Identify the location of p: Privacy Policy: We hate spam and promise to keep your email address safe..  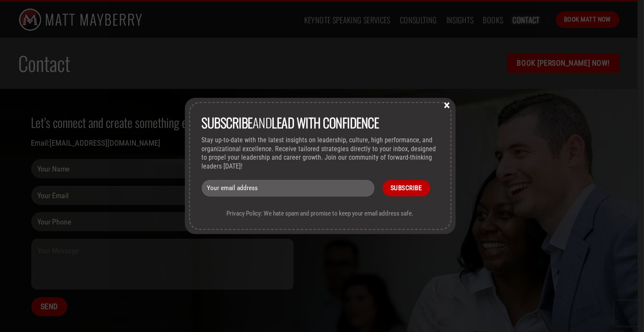
(320, 213).